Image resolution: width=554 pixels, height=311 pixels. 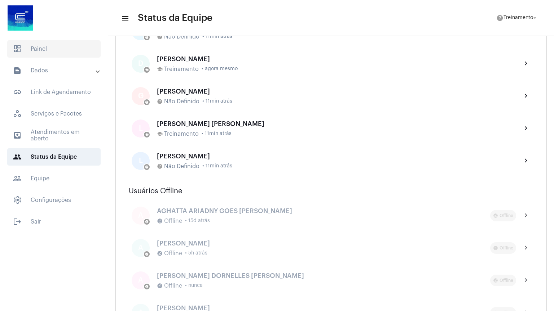 I want to click on span: • 5h atrás, so click(x=196, y=253).